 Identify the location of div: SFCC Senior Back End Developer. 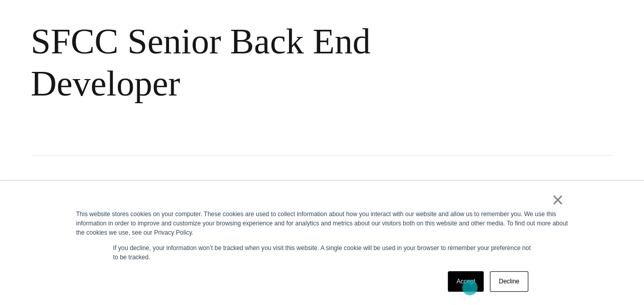
(246, 62).